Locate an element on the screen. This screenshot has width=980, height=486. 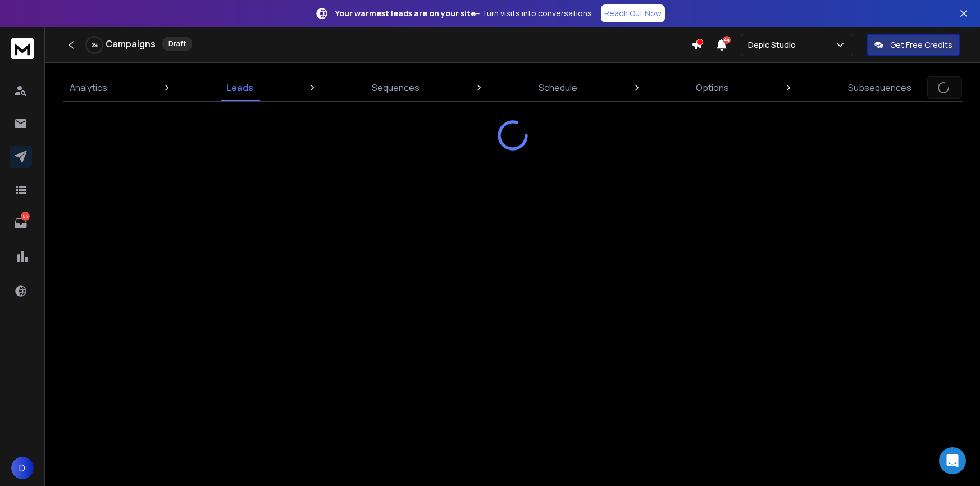
p: Get Free Credits is located at coordinates (921, 45).